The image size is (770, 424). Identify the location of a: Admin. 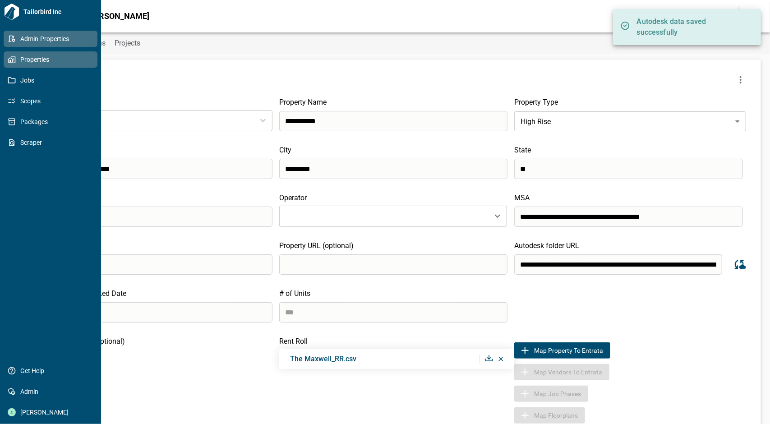
(51, 392).